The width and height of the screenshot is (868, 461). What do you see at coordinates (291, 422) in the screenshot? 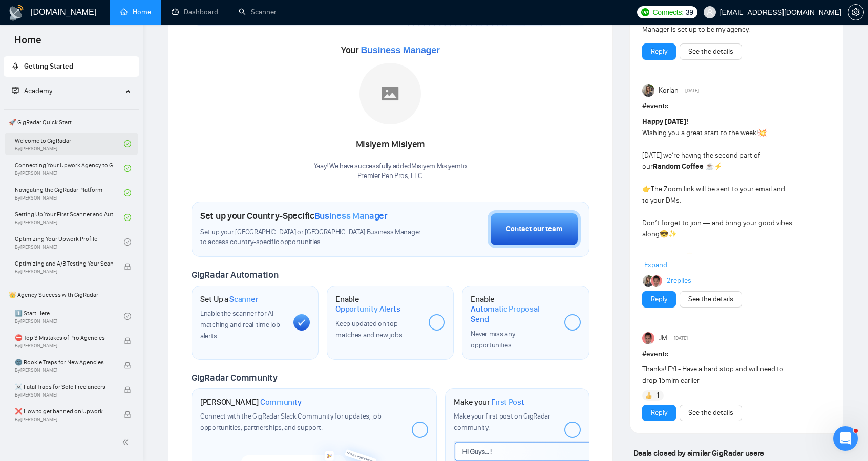
I see `span: Connect with the GigRadar Slack Community for updates, job opportunities, partnerships, and support.` at bounding box center [291, 422].